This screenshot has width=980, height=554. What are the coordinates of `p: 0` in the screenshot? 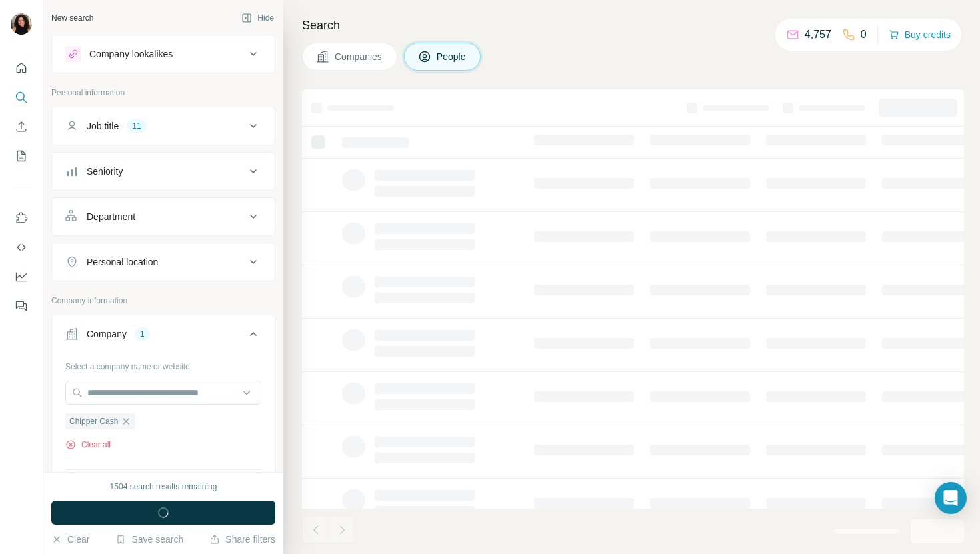 It's located at (863, 35).